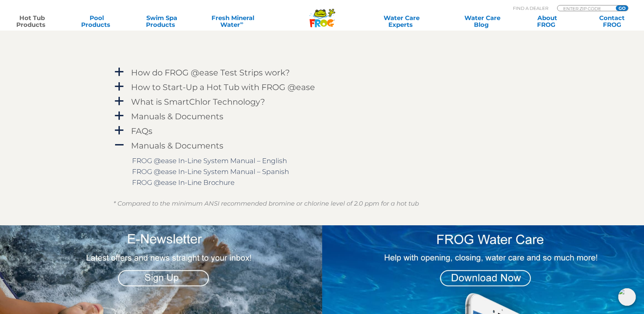 The height and width of the screenshot is (314, 644). What do you see at coordinates (530, 8) in the screenshot?
I see `p: Find A Dealer` at bounding box center [530, 8].